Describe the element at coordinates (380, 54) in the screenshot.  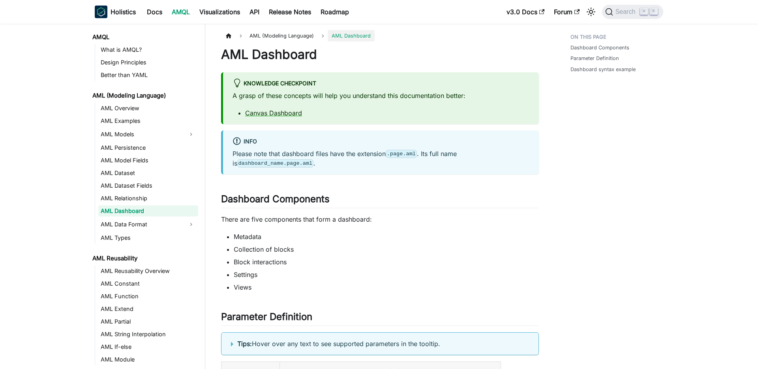
I see `h1: AML Dashboard` at that location.